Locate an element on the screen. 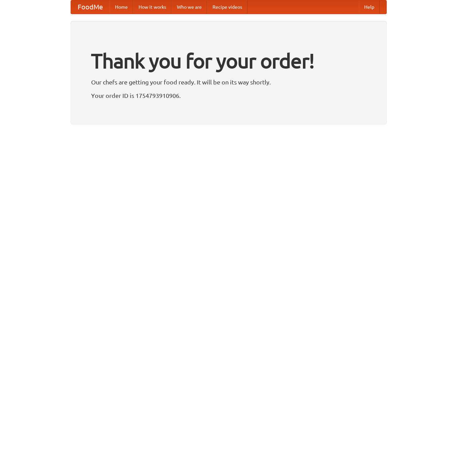 This screenshot has height=476, width=457. a: How it works is located at coordinates (152, 7).